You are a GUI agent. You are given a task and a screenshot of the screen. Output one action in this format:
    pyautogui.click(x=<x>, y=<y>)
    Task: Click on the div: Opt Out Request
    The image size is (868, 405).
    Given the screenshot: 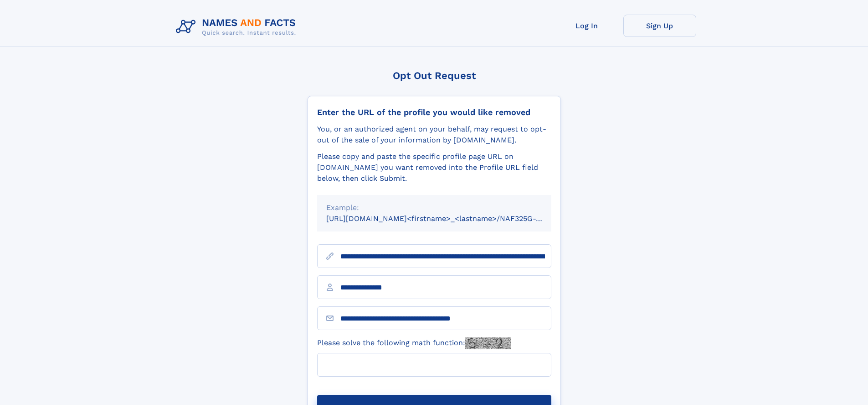 What is the action you would take?
    pyautogui.click(x=434, y=76)
    